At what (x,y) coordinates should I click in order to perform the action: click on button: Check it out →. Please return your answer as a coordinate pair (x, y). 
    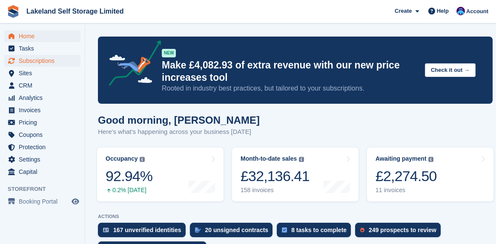
    Looking at the image, I should click on (450, 70).